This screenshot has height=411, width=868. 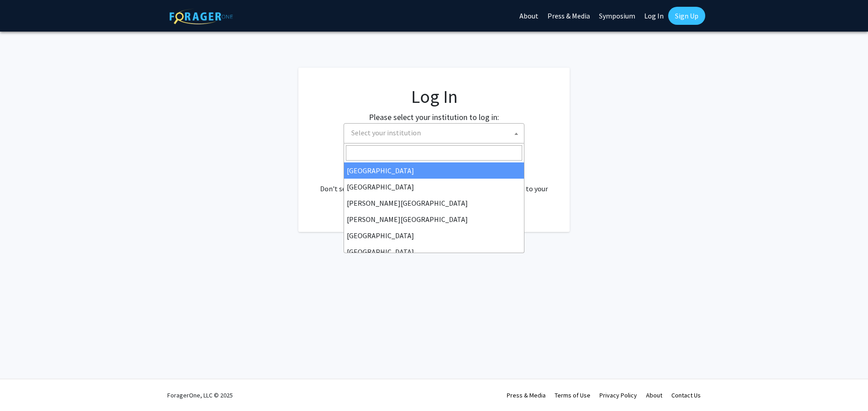 I want to click on div: ForagerOne, LLC © 2025, so click(x=200, y=395).